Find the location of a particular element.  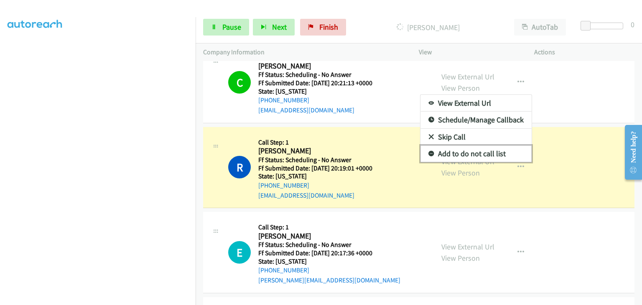

h1: E is located at coordinates (239, 252).